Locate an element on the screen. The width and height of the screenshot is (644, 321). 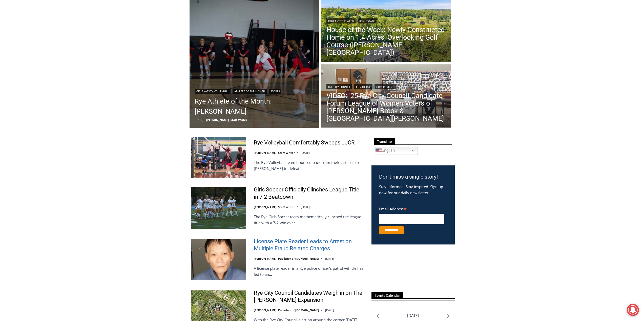
a: License Plate Reader Leads to Arrest on Multiple Fraud Related Charges is located at coordinates (309, 245).